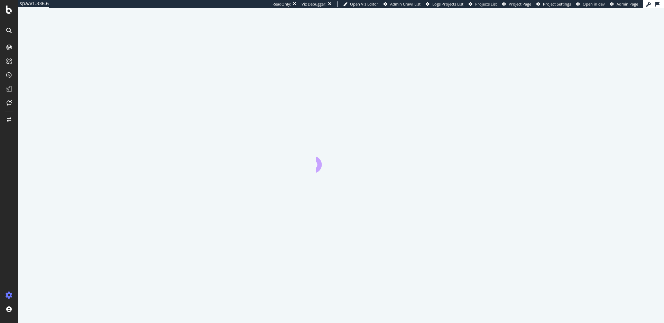 This screenshot has width=664, height=323. I want to click on span: Project Settings, so click(557, 4).